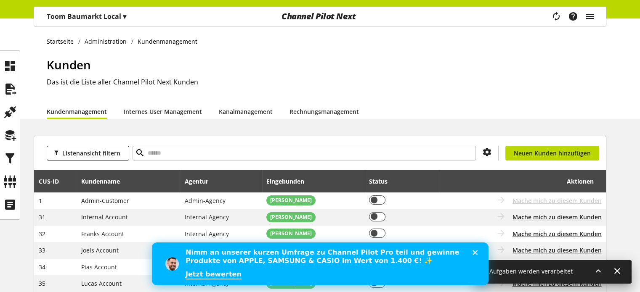 The width and height of the screenshot is (640, 292). What do you see at coordinates (86, 16) in the screenshot?
I see `p: Toom Baumarkt Local` at bounding box center [86, 16].